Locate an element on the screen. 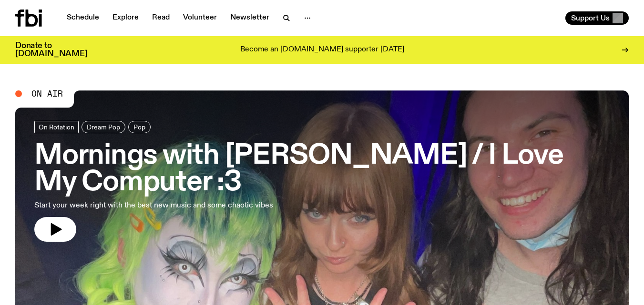 The height and width of the screenshot is (305, 644). a: Explore is located at coordinates (125, 18).